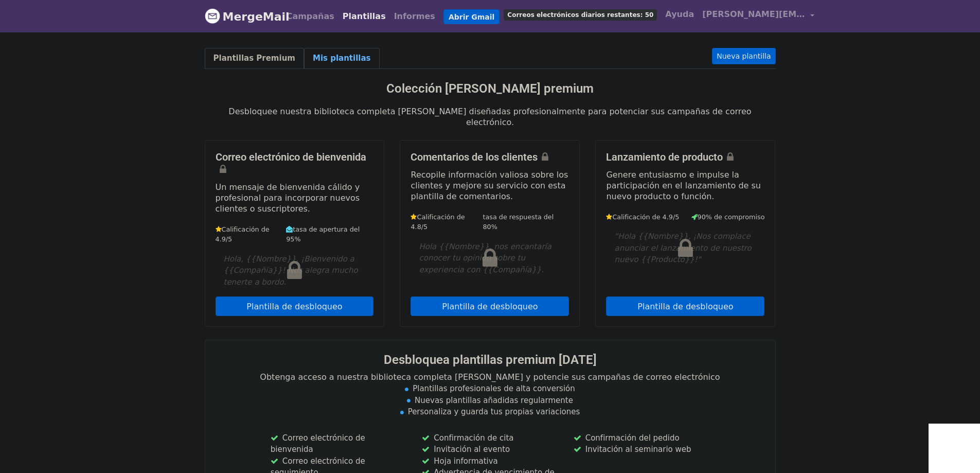 Image resolution: width=980 pixels, height=473 pixels. I want to click on a: Mis plantillas, so click(341, 58).